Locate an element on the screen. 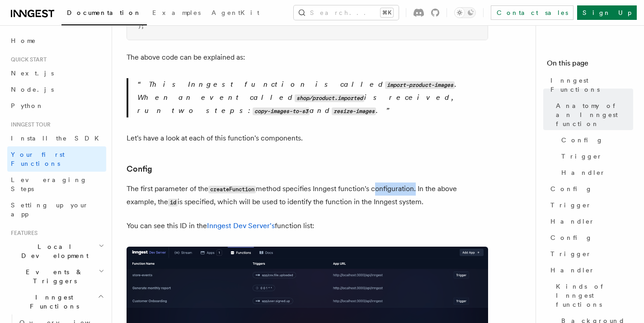 This screenshot has height=323, width=644. a: Sign Up is located at coordinates (607, 13).